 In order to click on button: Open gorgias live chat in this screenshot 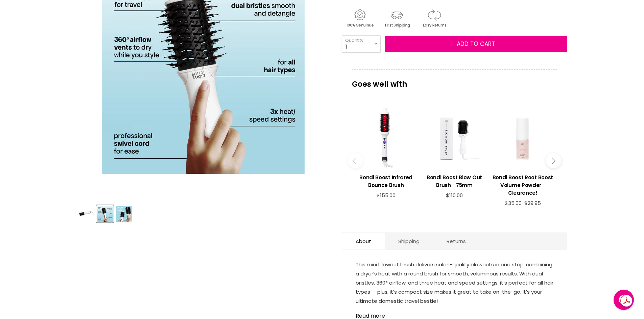, I will do `click(13, 12)`.